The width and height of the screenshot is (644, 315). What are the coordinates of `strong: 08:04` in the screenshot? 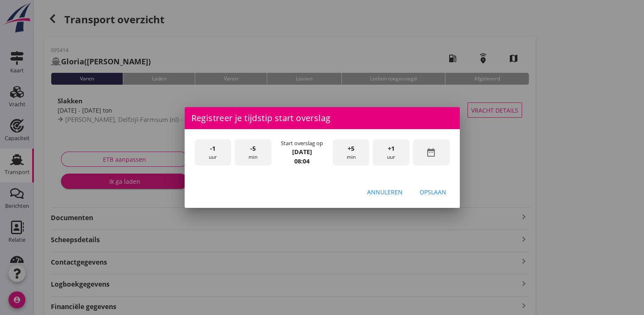 It's located at (302, 161).